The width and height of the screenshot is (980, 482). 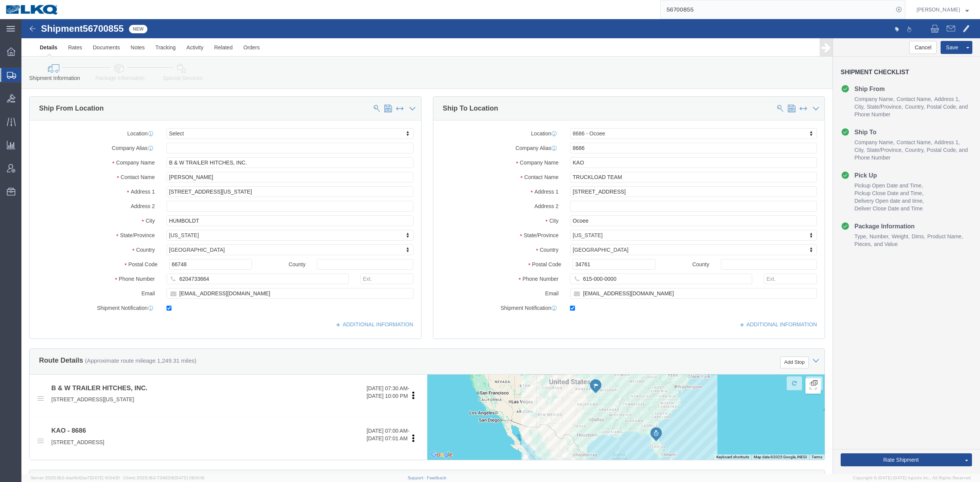 I want to click on span: Client: 2025.18.0-7346316, so click(x=164, y=478).